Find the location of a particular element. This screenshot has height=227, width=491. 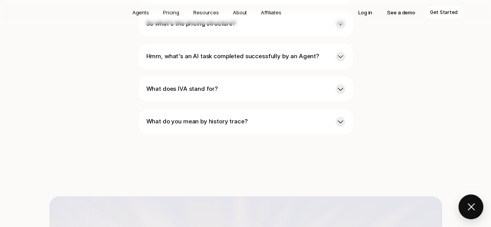

p: Get Started is located at coordinates (444, 12).